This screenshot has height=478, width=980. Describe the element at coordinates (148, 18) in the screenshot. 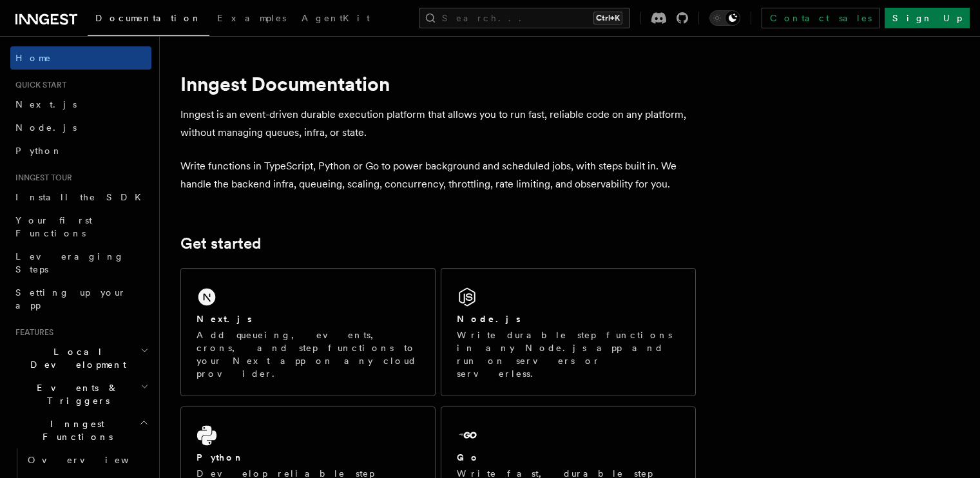

I see `span: Documentation` at that location.